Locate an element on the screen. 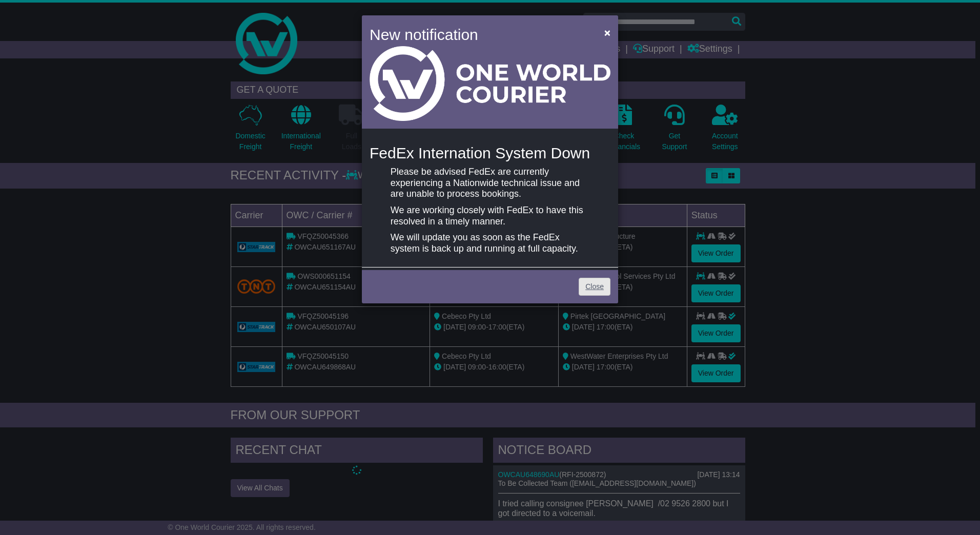 The image size is (980, 535). p: We will update you as soon as the FedEx system is back up and running at full capacity. is located at coordinates (490, 242).